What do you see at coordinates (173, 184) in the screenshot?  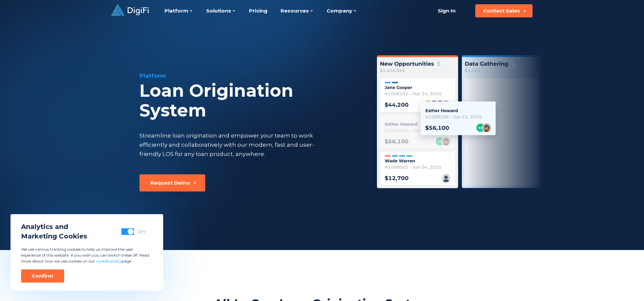 I see `a: Request Demo` at bounding box center [173, 184].